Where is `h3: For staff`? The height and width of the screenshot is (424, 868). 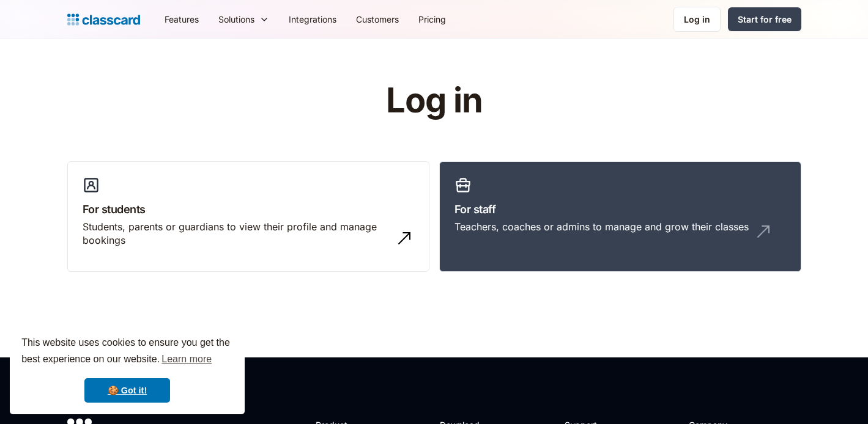 h3: For staff is located at coordinates (621, 209).